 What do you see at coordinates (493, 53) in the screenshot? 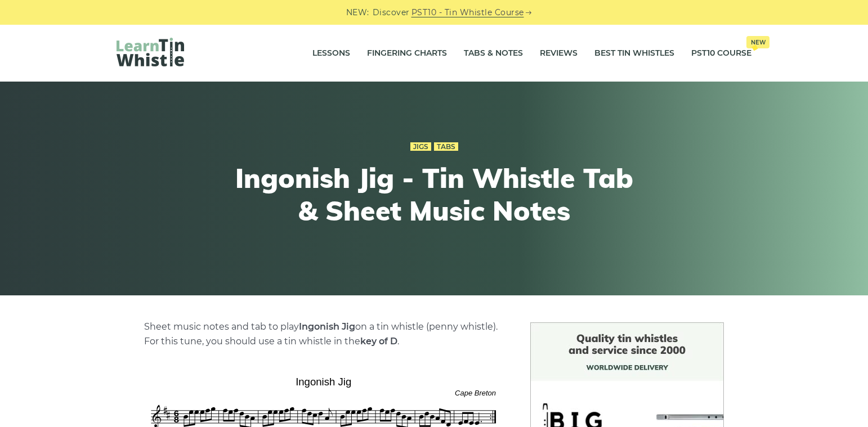
I see `a: Tabs & Notes` at bounding box center [493, 53].